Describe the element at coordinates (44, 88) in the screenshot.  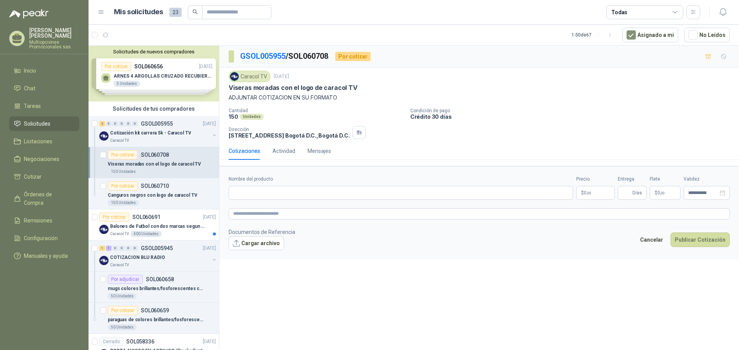
I see `a: Chat` at that location.